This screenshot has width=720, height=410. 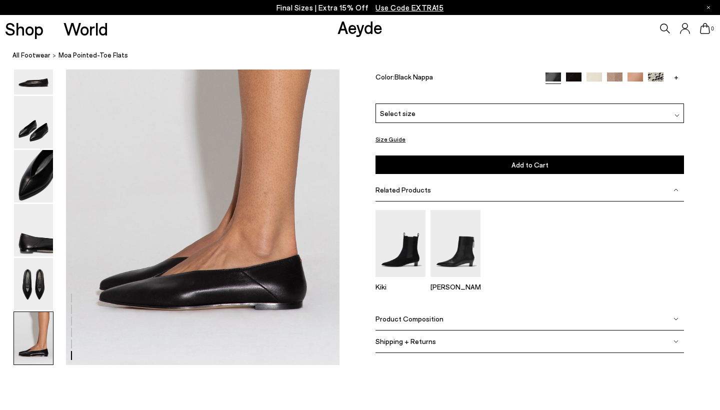 What do you see at coordinates (456, 78) in the screenshot?
I see `div: Color:` at bounding box center [456, 78].